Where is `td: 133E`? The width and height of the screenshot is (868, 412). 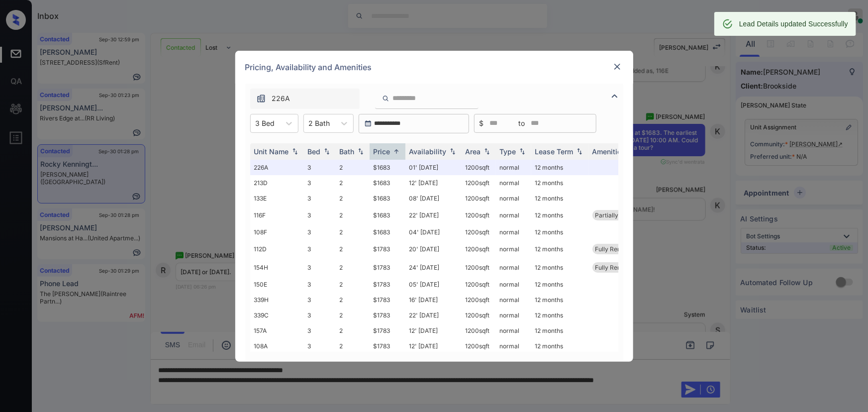 td: 133E is located at coordinates (277, 198).